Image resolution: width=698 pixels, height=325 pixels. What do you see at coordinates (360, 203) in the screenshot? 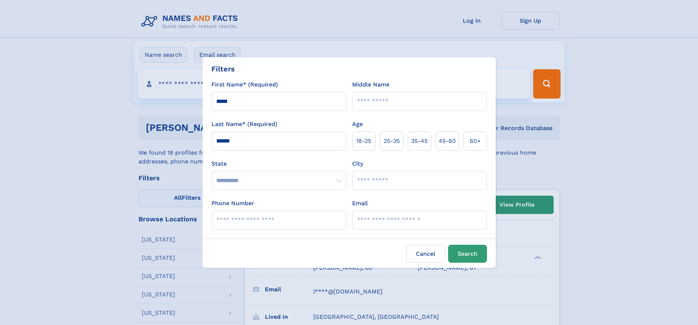
I see `label: Email` at bounding box center [360, 203].